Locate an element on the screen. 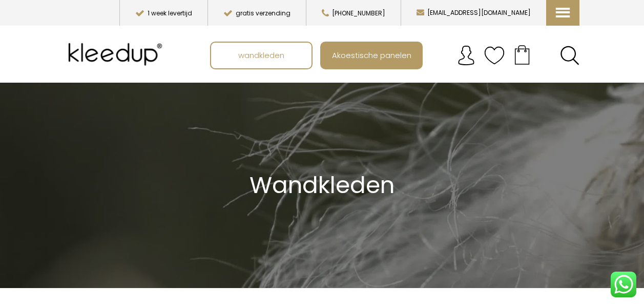 The width and height of the screenshot is (644, 305). img: Kleedup is located at coordinates (117, 54).